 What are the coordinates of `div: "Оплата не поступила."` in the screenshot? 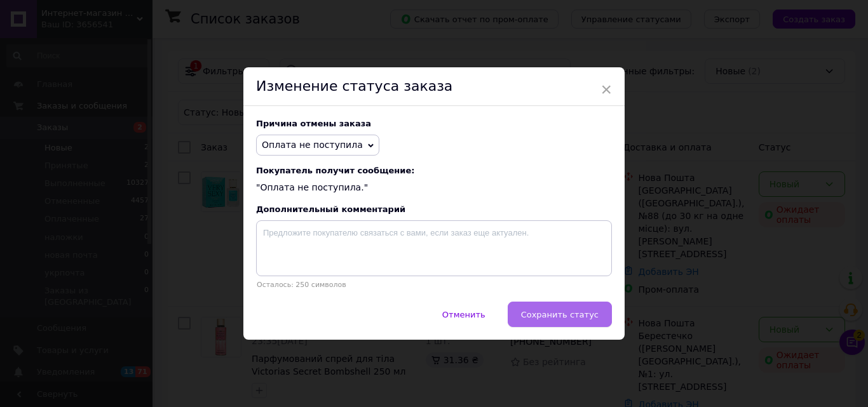 It's located at (434, 180).